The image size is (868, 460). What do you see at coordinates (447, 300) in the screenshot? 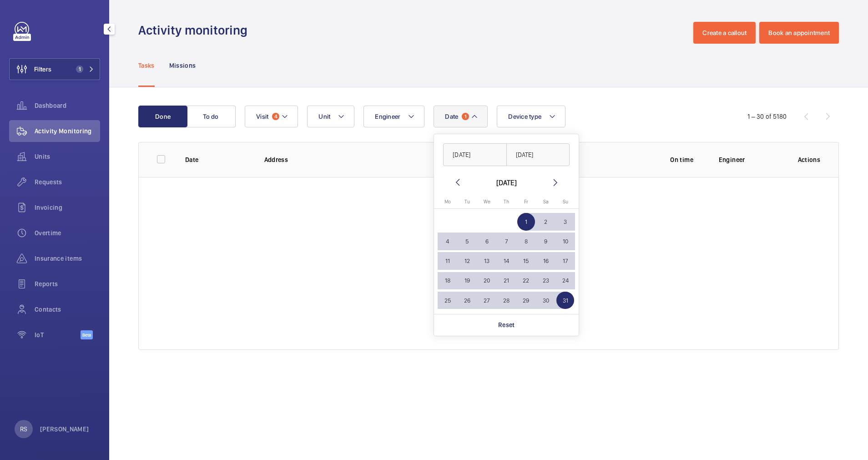
I see `button: August 25, 2025` at bounding box center [447, 300].